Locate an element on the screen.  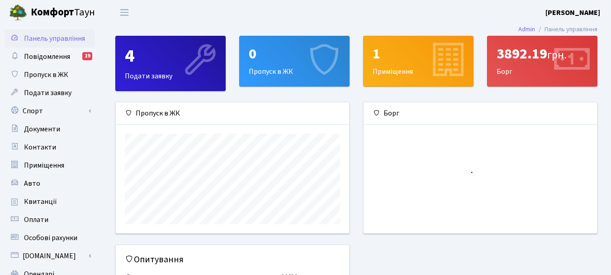
span: Панель управління is located at coordinates (54, 38).